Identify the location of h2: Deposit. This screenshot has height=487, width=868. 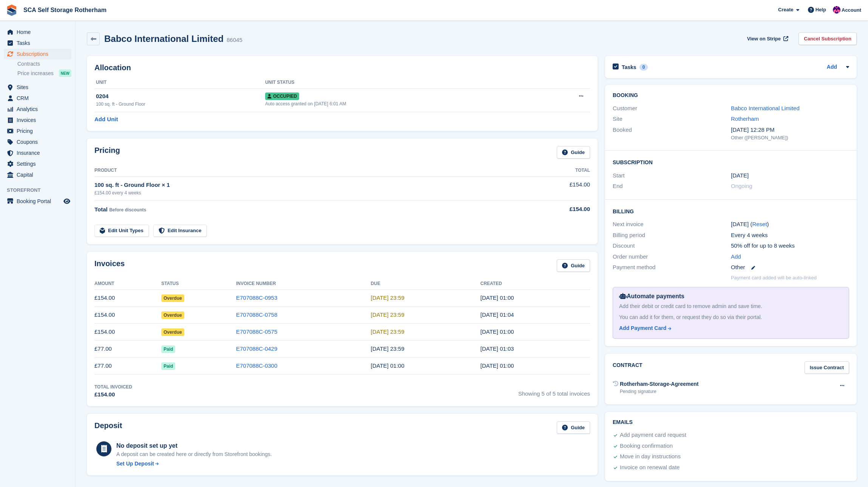
(108, 428).